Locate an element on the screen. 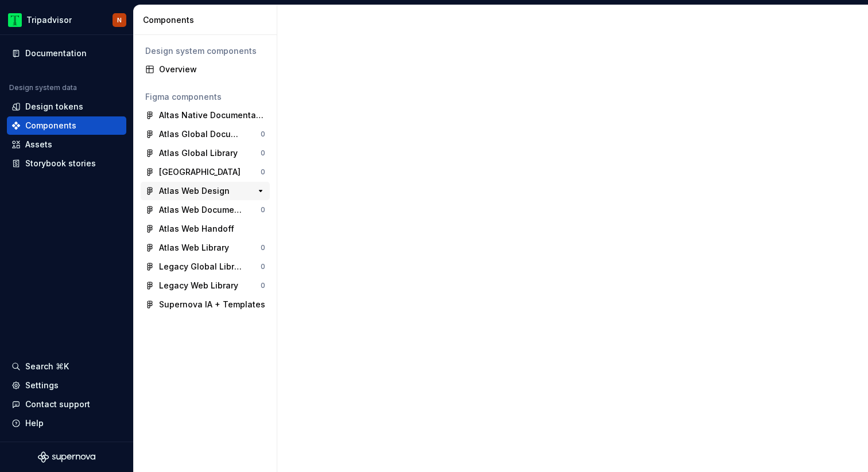 The height and width of the screenshot is (472, 868). img: 0ed0e8b8-9446-497d-bad0-376821b19aa5.png is located at coordinates (15, 20).